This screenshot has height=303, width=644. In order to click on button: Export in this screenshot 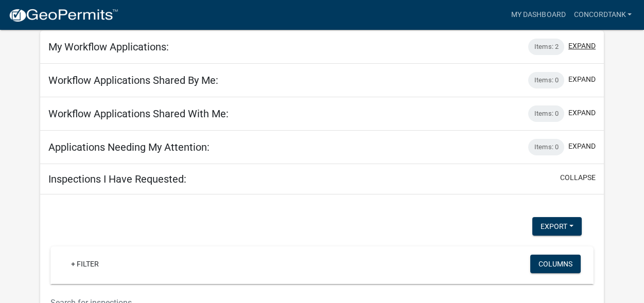, I will do `click(557, 226)`.